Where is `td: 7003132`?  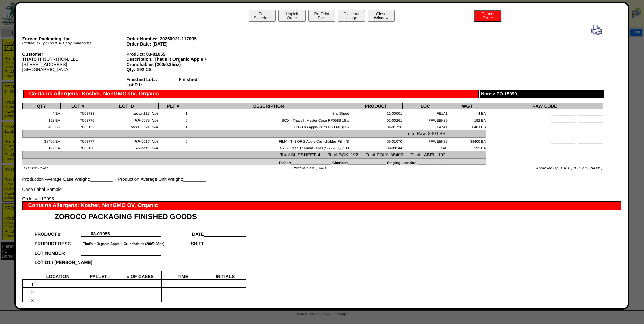 td: 7003132 is located at coordinates (78, 126).